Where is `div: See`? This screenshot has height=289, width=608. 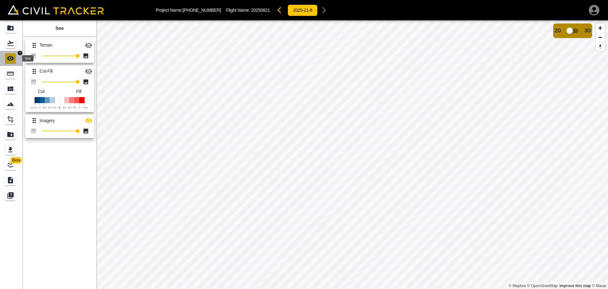 div: See is located at coordinates (28, 58).